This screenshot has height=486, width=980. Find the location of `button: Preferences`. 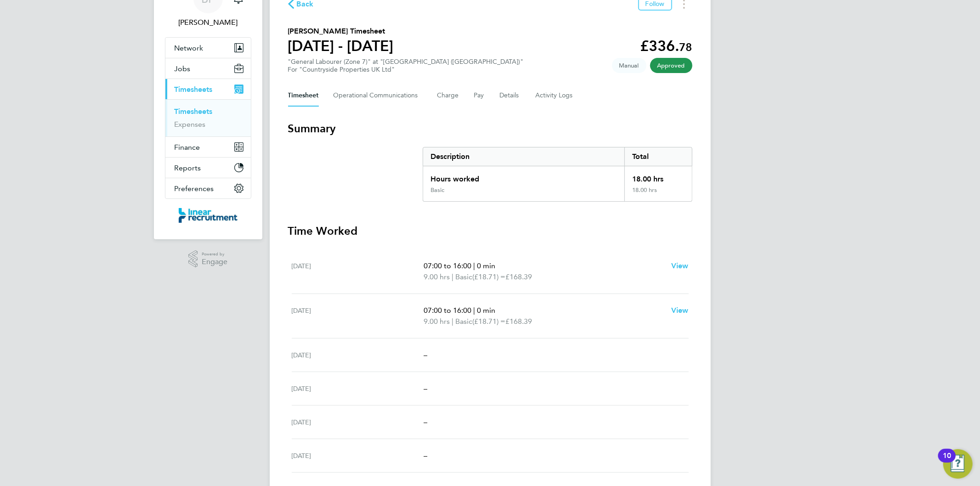

button: Preferences is located at coordinates (208, 188).